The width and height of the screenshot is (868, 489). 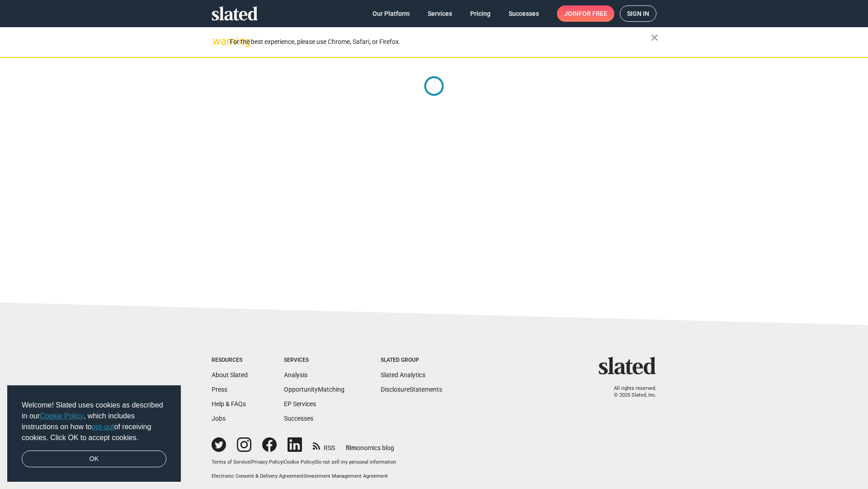 I want to click on a: OpportunityMatching, so click(x=315, y=389).